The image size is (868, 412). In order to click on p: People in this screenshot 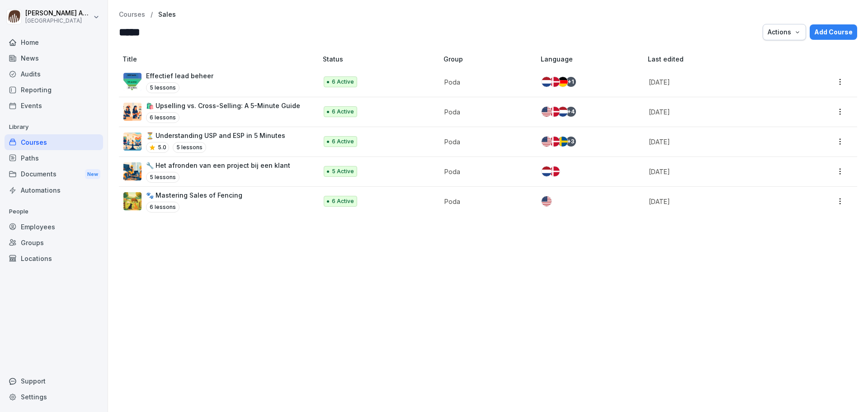, I will do `click(54, 212)`.